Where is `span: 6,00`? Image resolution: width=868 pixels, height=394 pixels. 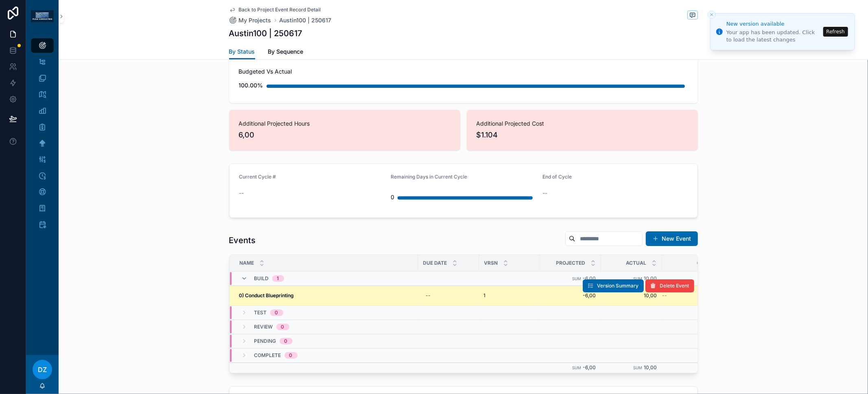
span: 6,00 is located at coordinates (344, 135).